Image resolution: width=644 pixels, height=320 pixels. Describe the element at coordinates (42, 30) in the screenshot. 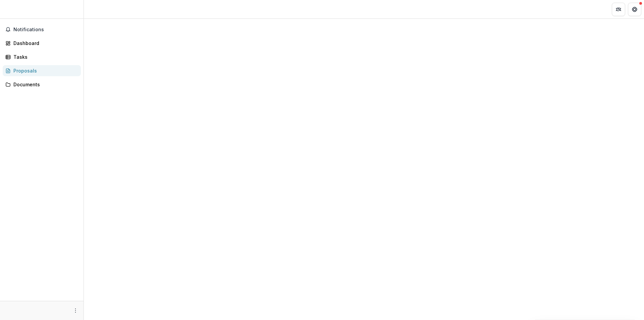

I see `button: Notifications` at that location.